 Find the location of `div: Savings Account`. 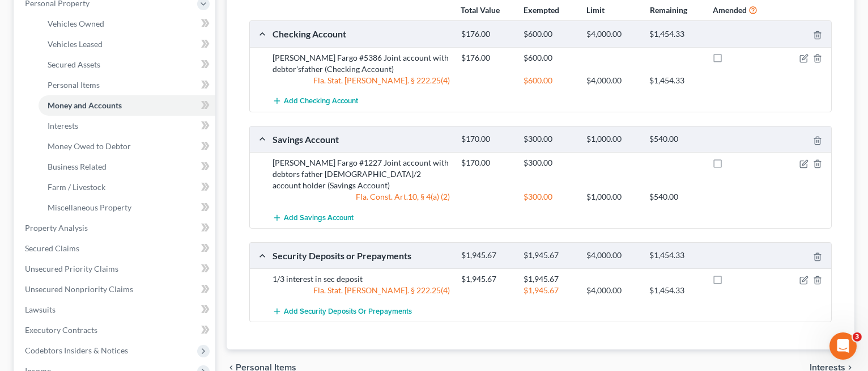

div: Savings Account is located at coordinates (361, 139).